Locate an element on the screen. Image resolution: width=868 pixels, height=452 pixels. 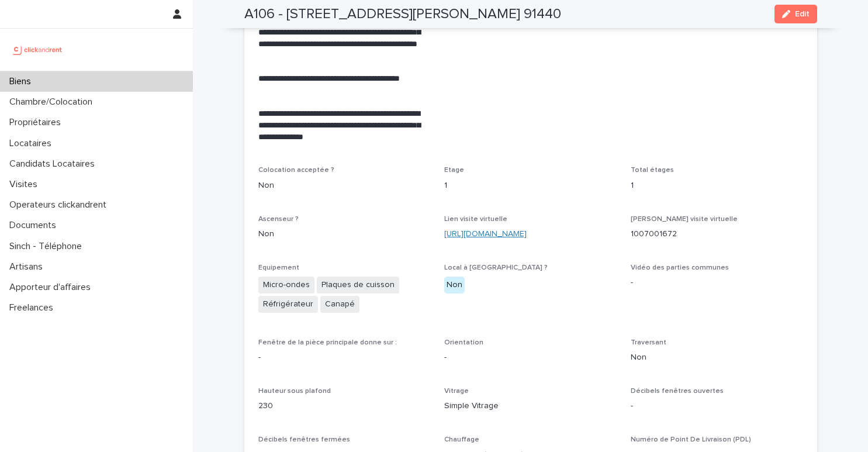
p: Operateurs clickandrent is located at coordinates (60, 204).